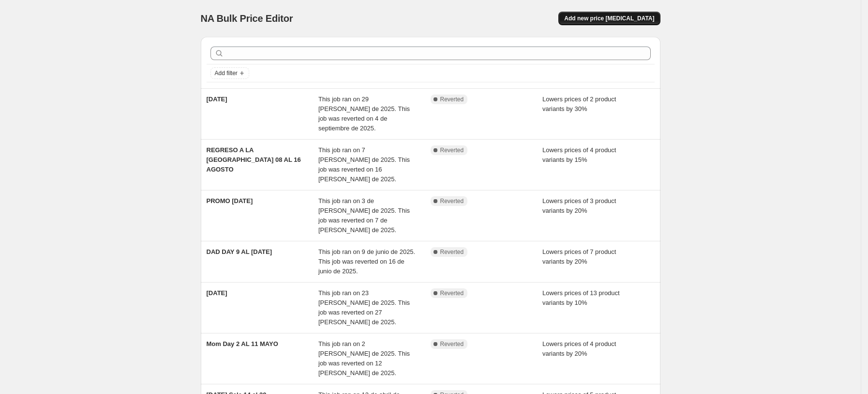 Image resolution: width=868 pixels, height=394 pixels. What do you see at coordinates (579, 205) in the screenshot?
I see `span: Lowers prices of 3 product variants by 20%` at bounding box center [579, 205].